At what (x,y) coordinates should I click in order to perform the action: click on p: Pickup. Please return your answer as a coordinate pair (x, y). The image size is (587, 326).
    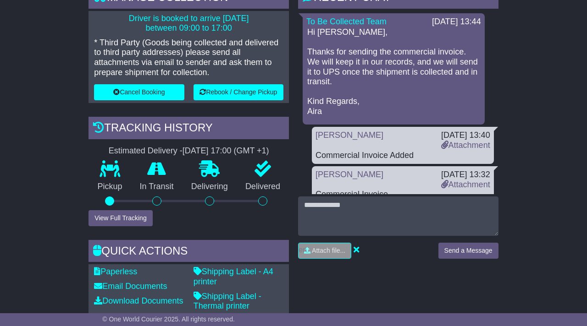
    Looking at the image, I should click on (110, 187).